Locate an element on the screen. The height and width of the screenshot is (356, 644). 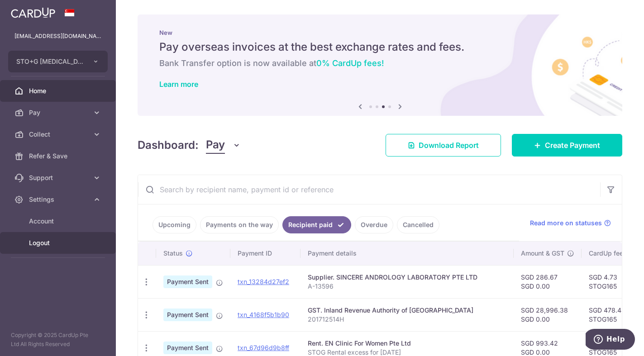
a: Cancelled is located at coordinates (418, 225).